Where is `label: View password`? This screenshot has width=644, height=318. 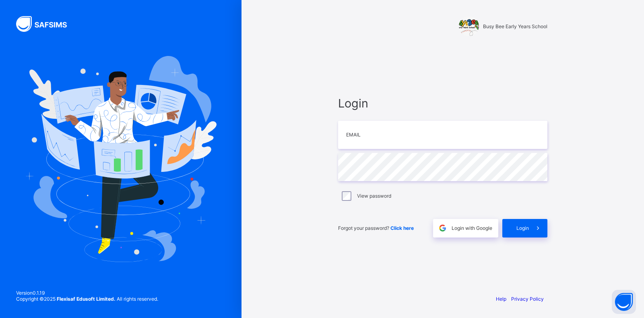 label: View password is located at coordinates (374, 195).